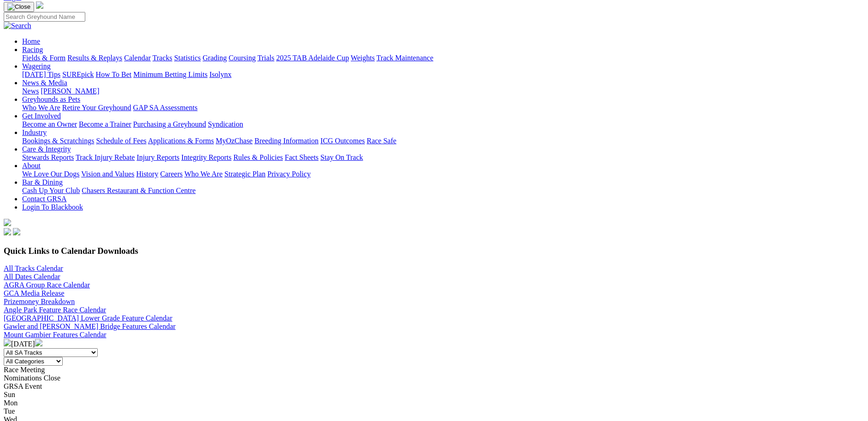 Image resolution: width=868 pixels, height=421 pixels. I want to click on a: Careers, so click(171, 174).